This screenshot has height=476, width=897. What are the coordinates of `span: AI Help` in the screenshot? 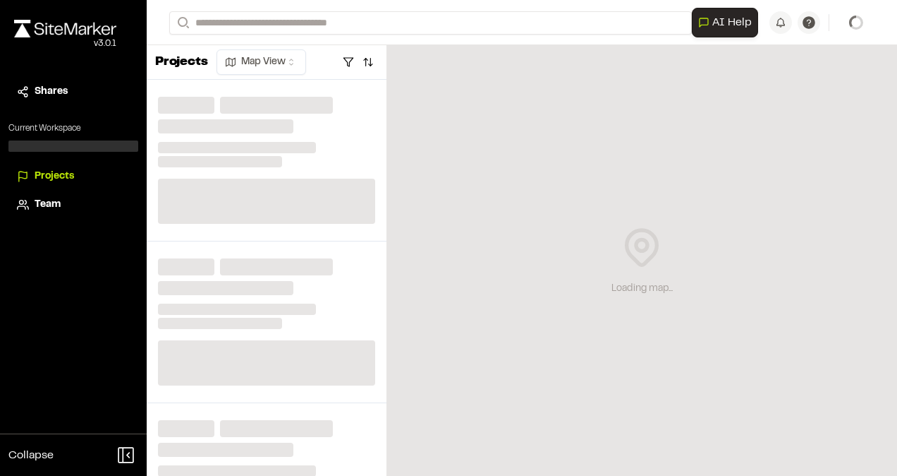 It's located at (732, 23).